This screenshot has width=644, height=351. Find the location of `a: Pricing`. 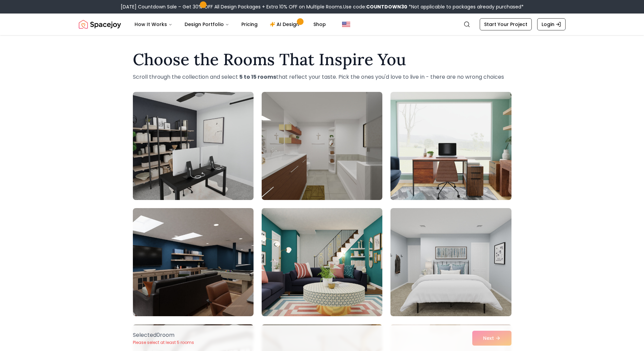

a: Pricing is located at coordinates (250, 24).